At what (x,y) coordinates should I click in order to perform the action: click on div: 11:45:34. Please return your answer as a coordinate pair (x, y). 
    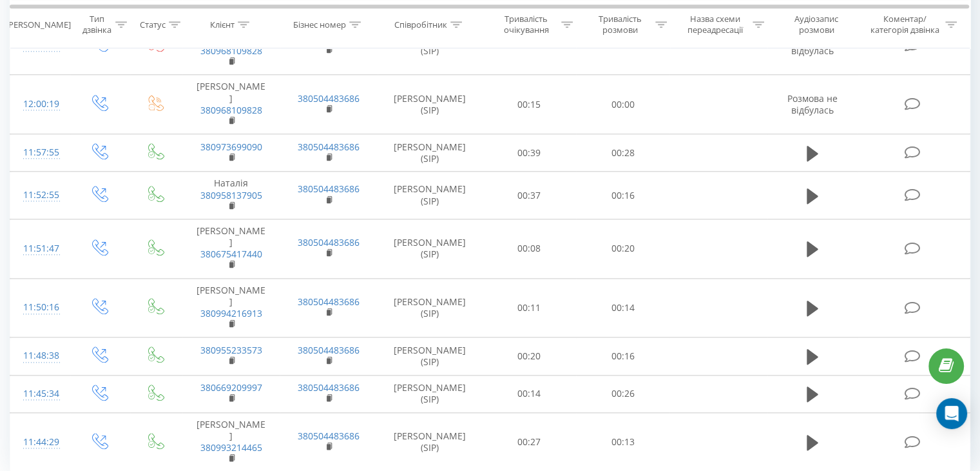
    Looking at the image, I should click on (40, 393).